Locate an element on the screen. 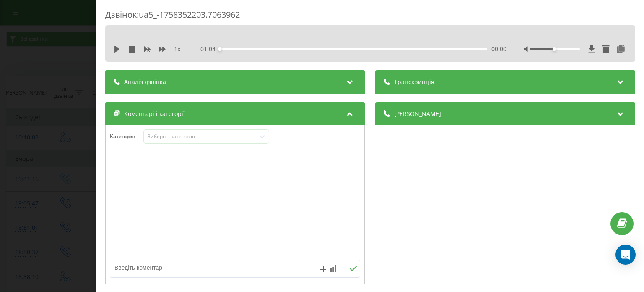 This screenshot has width=644, height=292. span: Аналіз дзвінка is located at coordinates (145, 82).